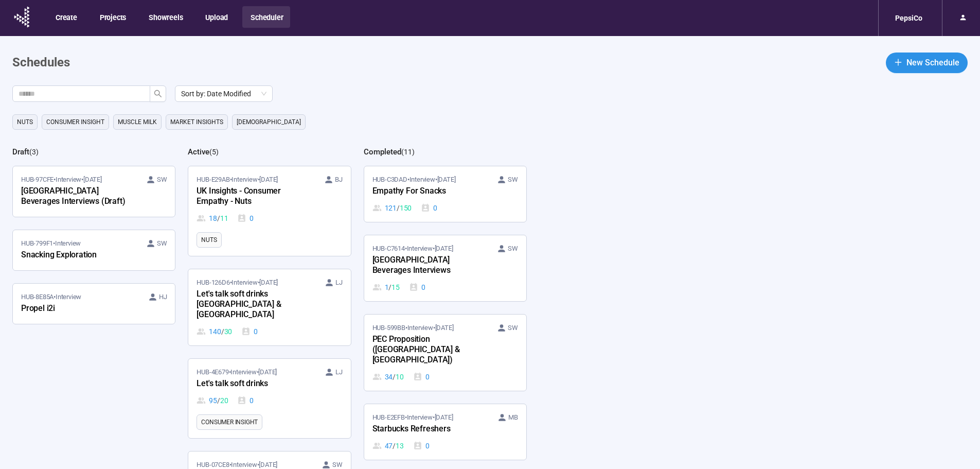  I want to click on div: Starbucks Refreshers, so click(429, 430).